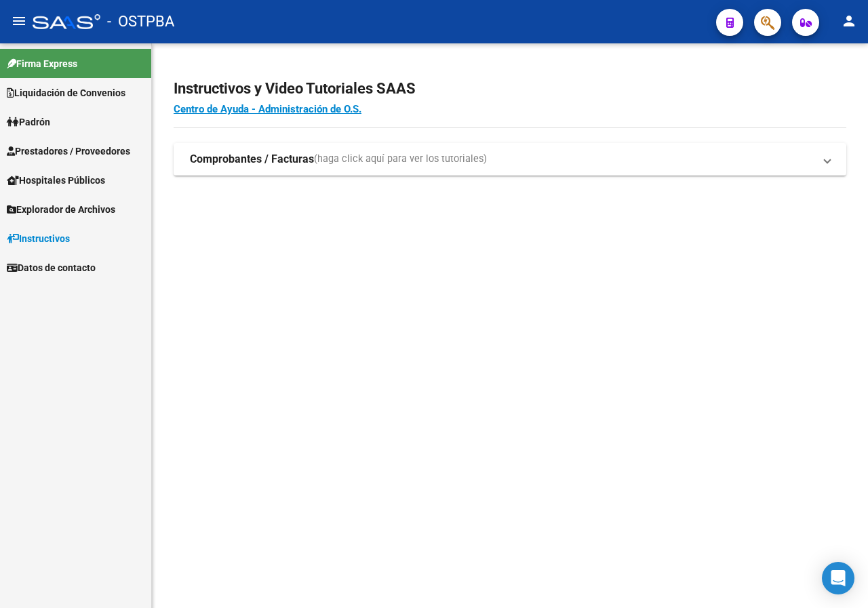 Image resolution: width=868 pixels, height=608 pixels. Describe the element at coordinates (51, 268) in the screenshot. I see `span: Datos de contacto` at that location.